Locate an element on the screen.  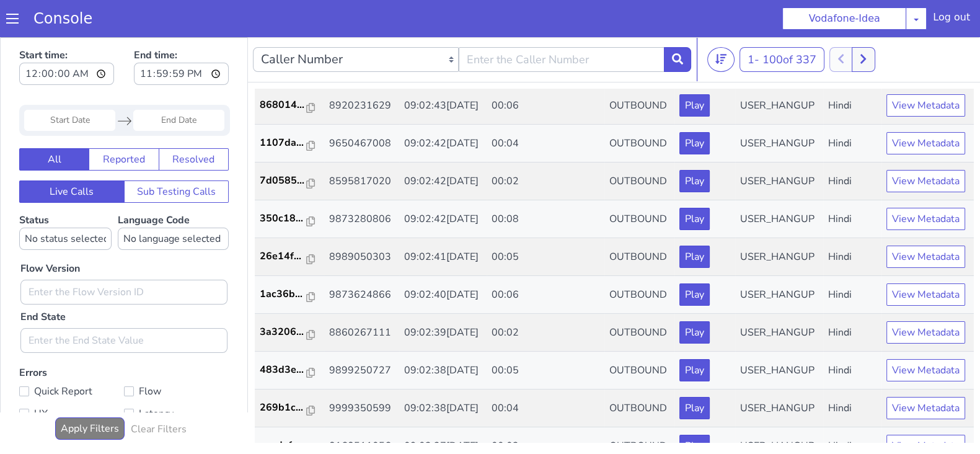
label: Flow Version is located at coordinates (50, 231).